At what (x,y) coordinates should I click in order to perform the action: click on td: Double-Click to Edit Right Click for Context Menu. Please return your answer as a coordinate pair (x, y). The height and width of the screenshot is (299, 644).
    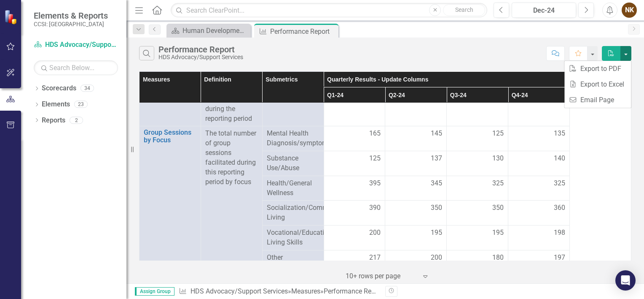
    Looking at the image, I should click on (170, 196).